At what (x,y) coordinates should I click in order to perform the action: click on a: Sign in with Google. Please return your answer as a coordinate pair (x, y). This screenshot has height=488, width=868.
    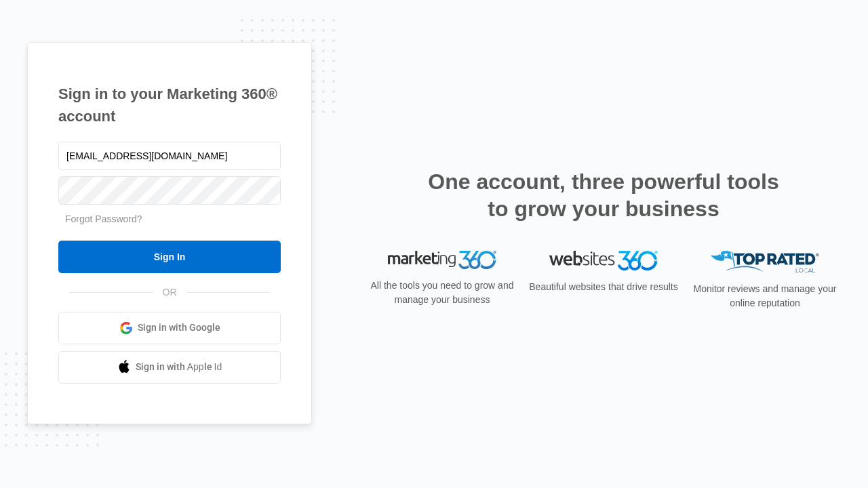
    Looking at the image, I should click on (169, 328).